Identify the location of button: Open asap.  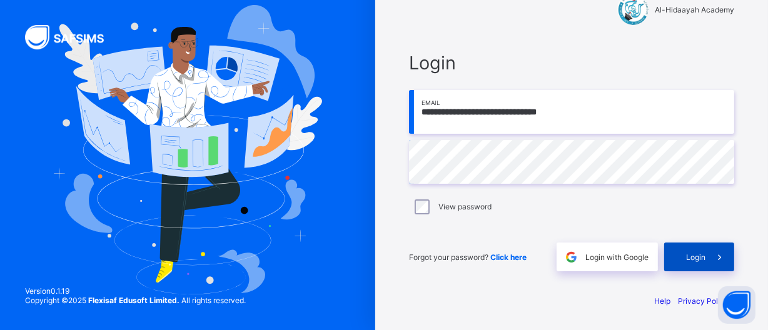
(737, 305).